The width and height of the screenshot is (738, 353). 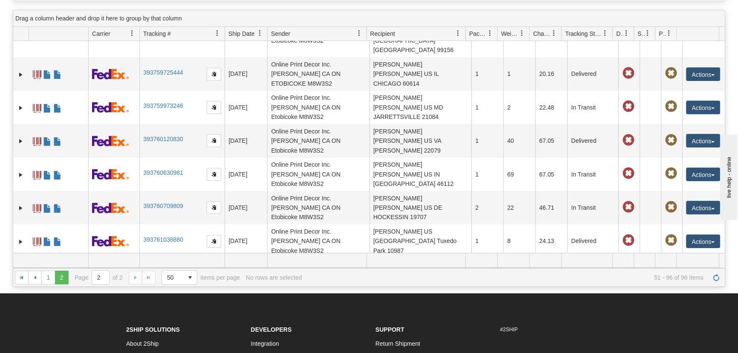 What do you see at coordinates (163, 239) in the screenshot?
I see `a: 393761038880` at bounding box center [163, 239].